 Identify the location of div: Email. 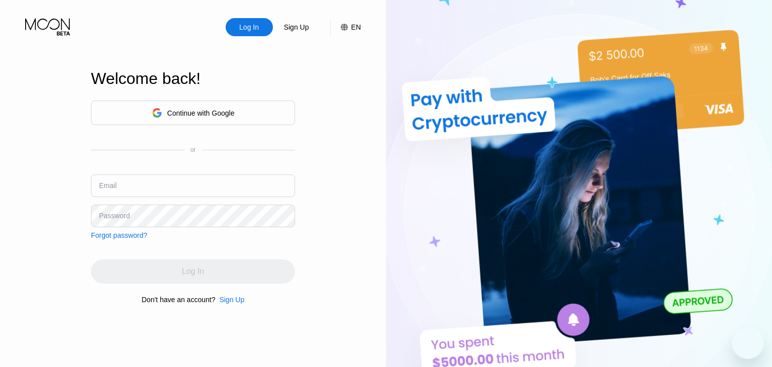
(108, 186).